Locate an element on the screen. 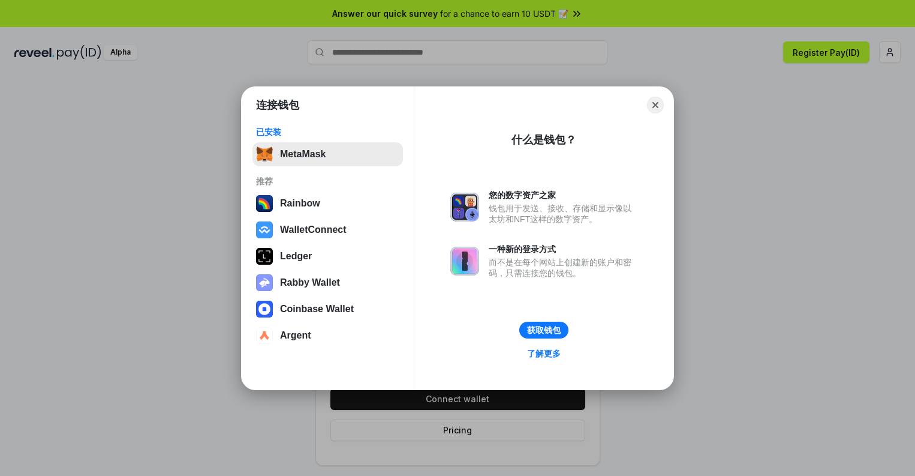 The height and width of the screenshot is (476, 915). div: Ledger is located at coordinates (296, 256).